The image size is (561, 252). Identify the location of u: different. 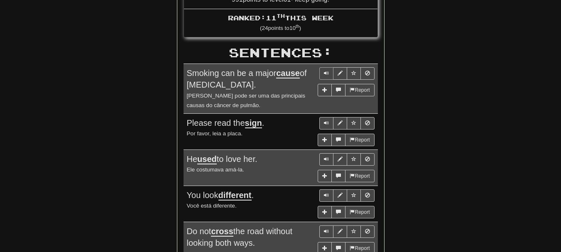
(235, 196).